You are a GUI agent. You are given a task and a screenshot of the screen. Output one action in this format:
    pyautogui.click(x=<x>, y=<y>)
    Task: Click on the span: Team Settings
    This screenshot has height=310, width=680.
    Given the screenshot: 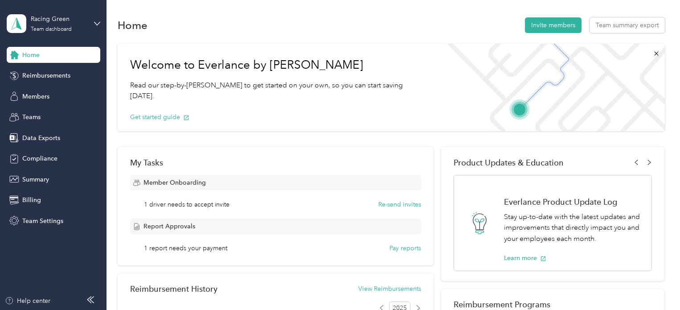 What is the action you would take?
    pyautogui.click(x=43, y=221)
    